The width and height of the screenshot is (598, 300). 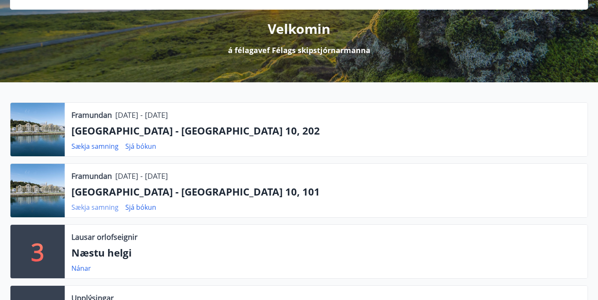 What do you see at coordinates (104, 237) in the screenshot?
I see `p: Lausar orlofseignir` at bounding box center [104, 237].